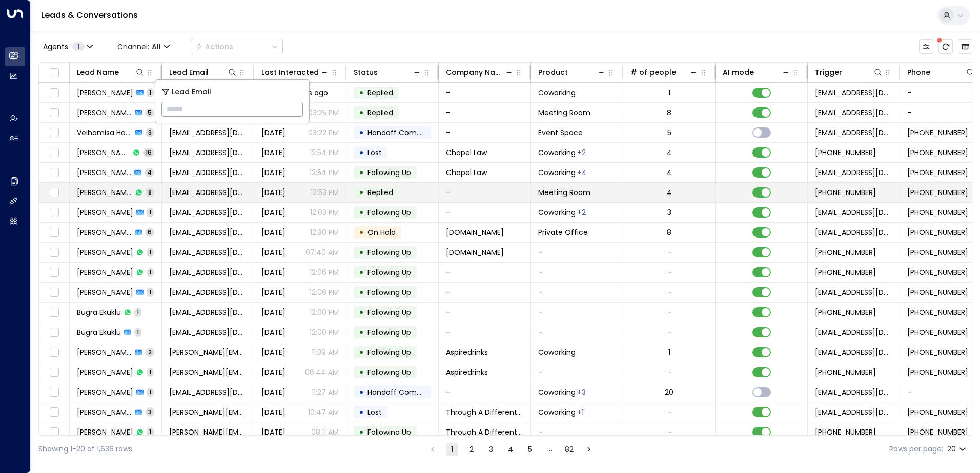  Describe the element at coordinates (325, 213) in the screenshot. I see `p: 12:03 PM` at that location.